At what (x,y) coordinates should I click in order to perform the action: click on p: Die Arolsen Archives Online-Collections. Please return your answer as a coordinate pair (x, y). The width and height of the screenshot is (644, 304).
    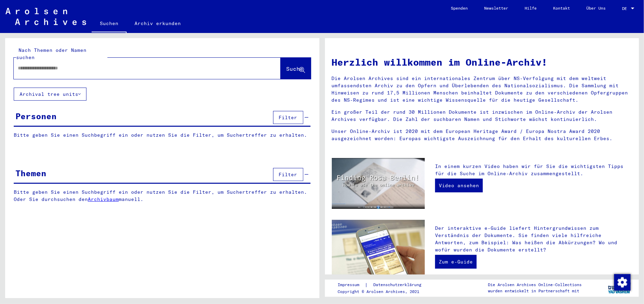
    Looking at the image, I should click on (534, 285).